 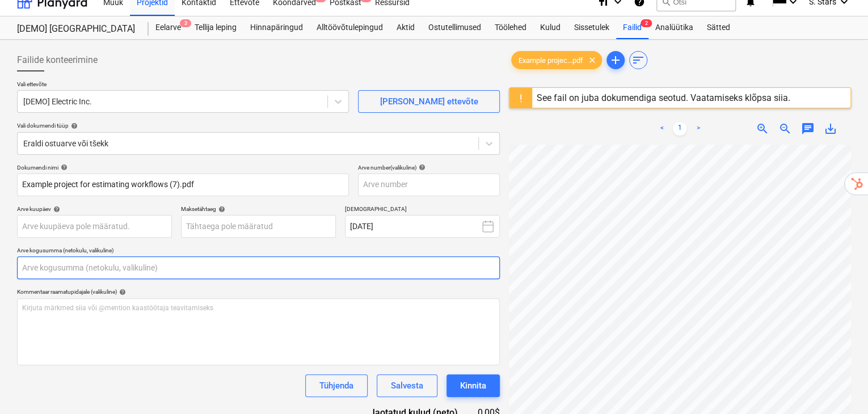 I want to click on button: Salvesta, so click(x=406, y=385).